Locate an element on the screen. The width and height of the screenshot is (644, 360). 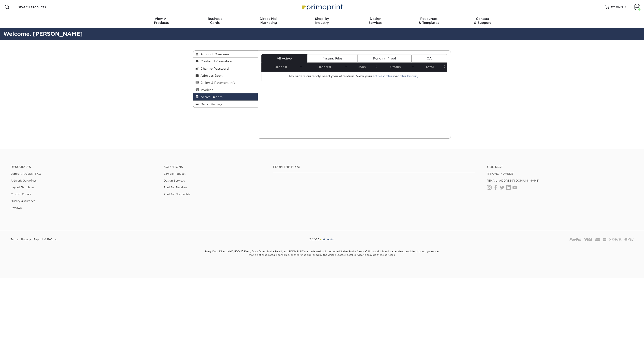
a: Support Articles | FAQ is located at coordinates (26, 174).